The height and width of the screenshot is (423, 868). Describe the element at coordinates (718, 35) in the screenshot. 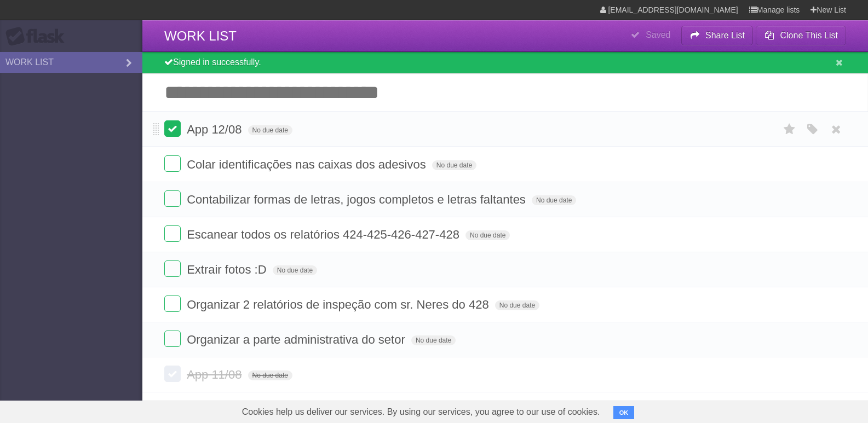

I see `button: Share List` at that location.